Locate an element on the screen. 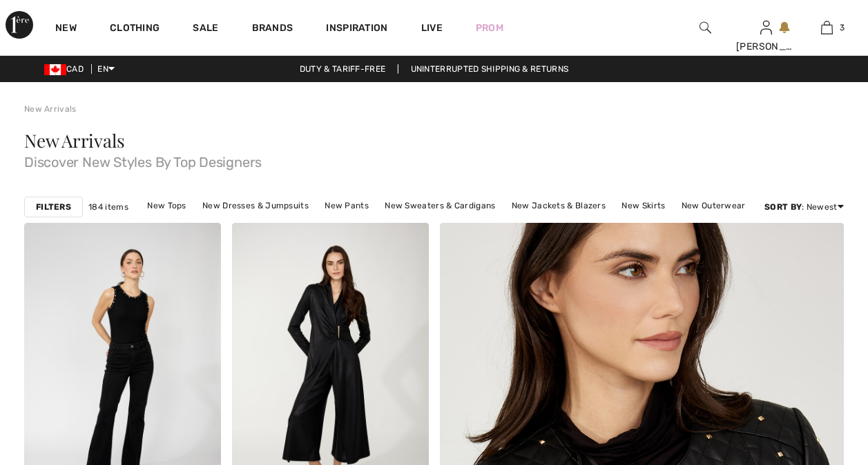 The image size is (868, 465). a: Brands is located at coordinates (273, 29).